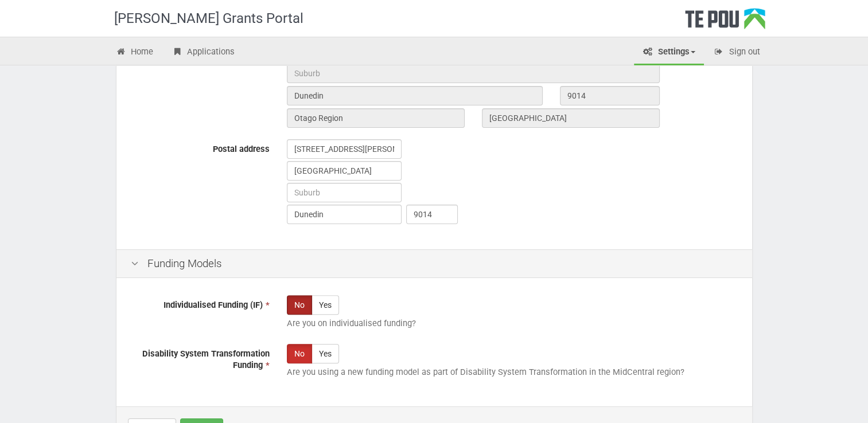 This screenshot has width=868, height=423. Describe the element at coordinates (213, 305) in the screenshot. I see `span: Individualised Funding (IF)` at that location.